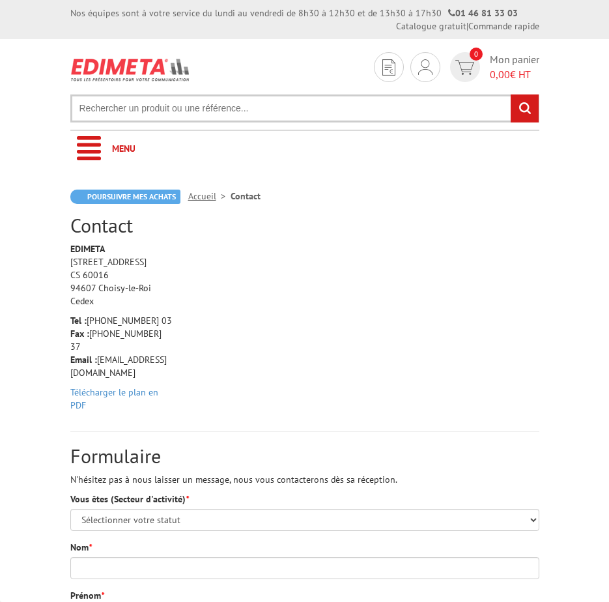 The width and height of the screenshot is (609, 602). I want to click on span: Menu, so click(124, 149).